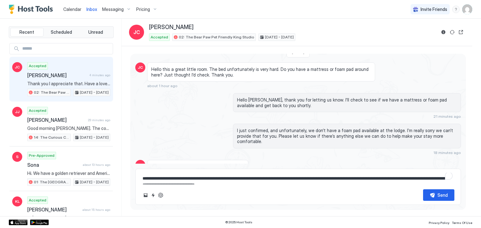 Image resolution: width=481 pixels, height=228 pixels. What do you see at coordinates (447, 116) in the screenshot?
I see `span: 21 minutes ago` at bounding box center [447, 116].